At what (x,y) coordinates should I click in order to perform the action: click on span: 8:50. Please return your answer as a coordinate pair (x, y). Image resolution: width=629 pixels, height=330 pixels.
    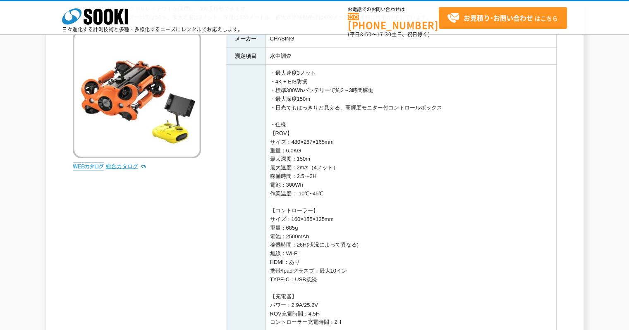
    Looking at the image, I should click on (366, 34).